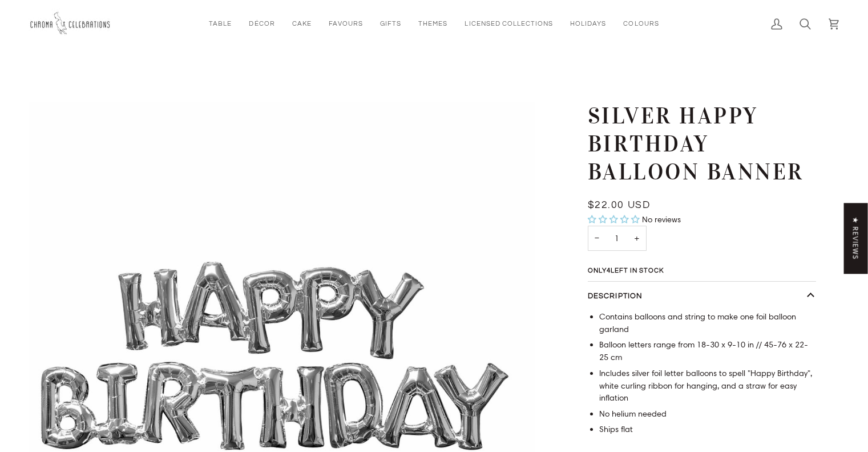 This screenshot has height=452, width=868. What do you see at coordinates (629, 271) in the screenshot?
I see `span: Only left in stock` at bounding box center [629, 271].